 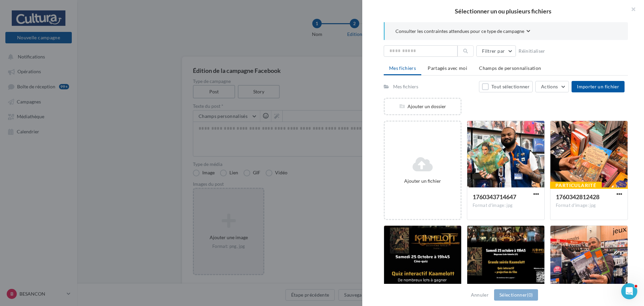 I want to click on span: Mes fichiers, so click(x=402, y=68).